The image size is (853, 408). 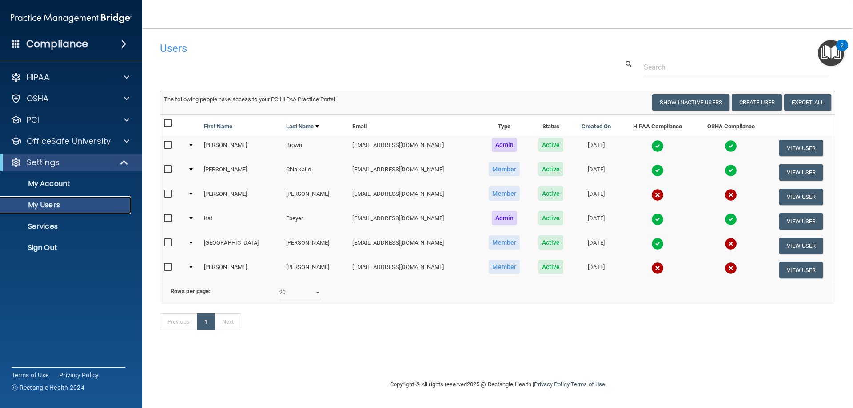 I want to click on p: OfficeSafe University, so click(x=68, y=141).